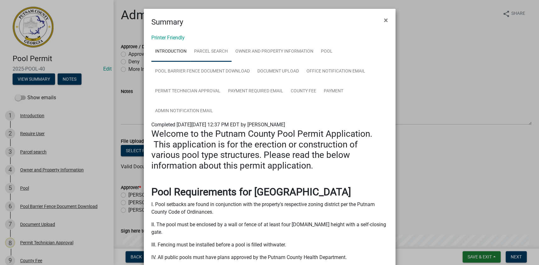 This screenshot has width=539, height=265. Describe the element at coordinates (270, 149) in the screenshot. I see `h3: Welcome to the Putnam County Pool Permit Application. This application is for the erection or con...` at that location.